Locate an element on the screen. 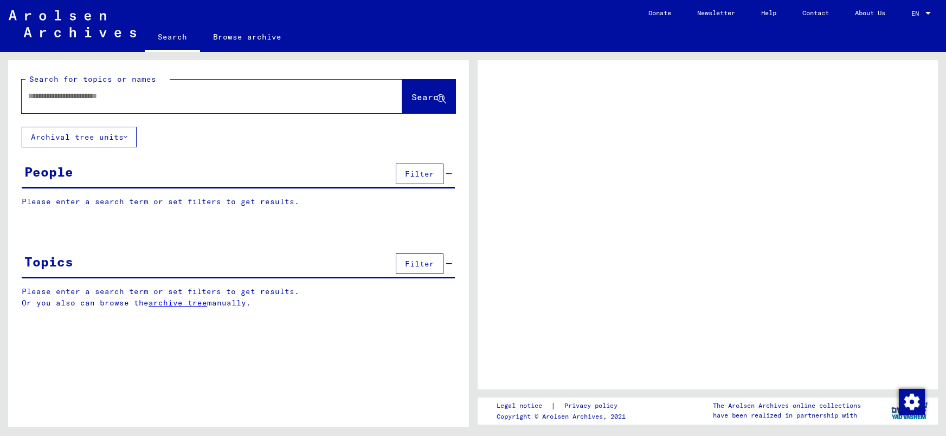 This screenshot has width=946, height=436. p: have been realized in partnership with is located at coordinates (786, 416).